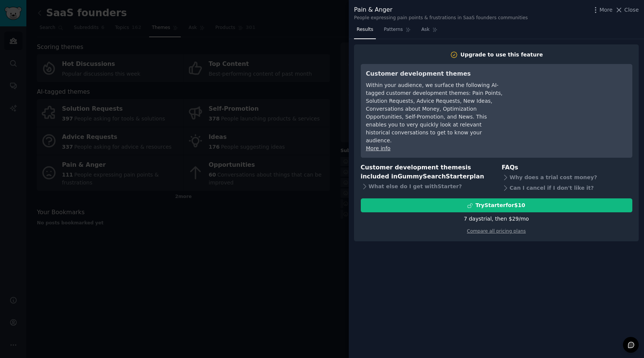 Image resolution: width=644 pixels, height=358 pixels. Describe the element at coordinates (365, 30) in the screenshot. I see `span: Results` at that location.